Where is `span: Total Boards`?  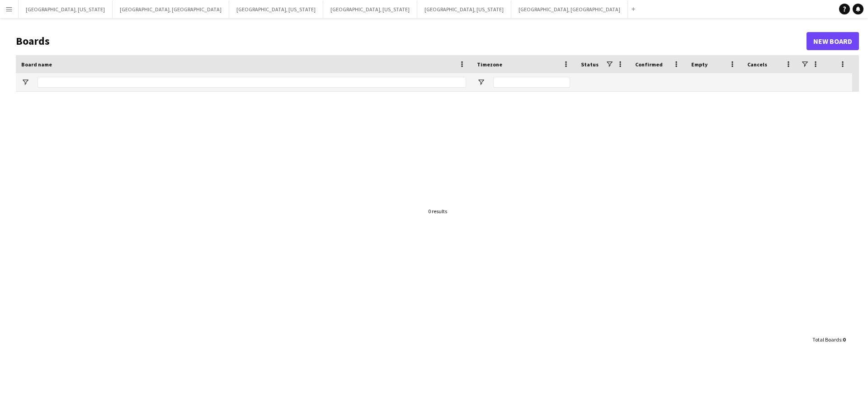
span: Total Boards is located at coordinates (827, 340).